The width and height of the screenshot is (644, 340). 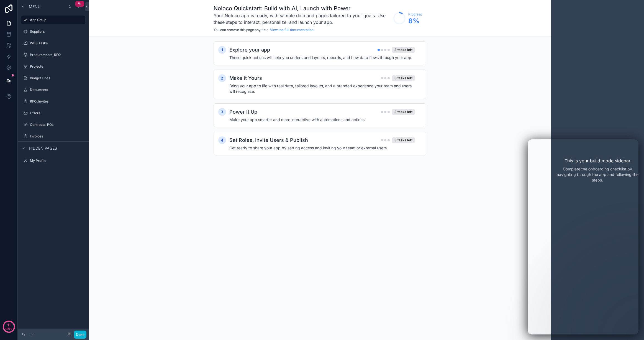 I want to click on label: Contracts_POs, so click(x=57, y=124).